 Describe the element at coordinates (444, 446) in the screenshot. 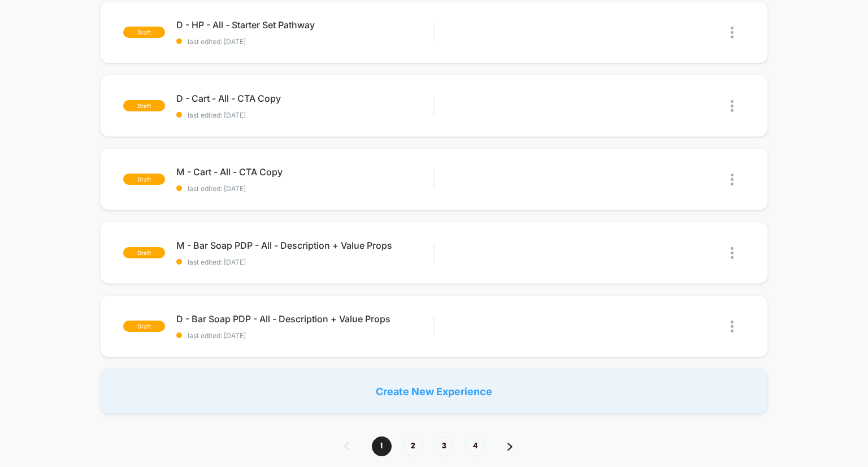

I see `span: 3` at that location.